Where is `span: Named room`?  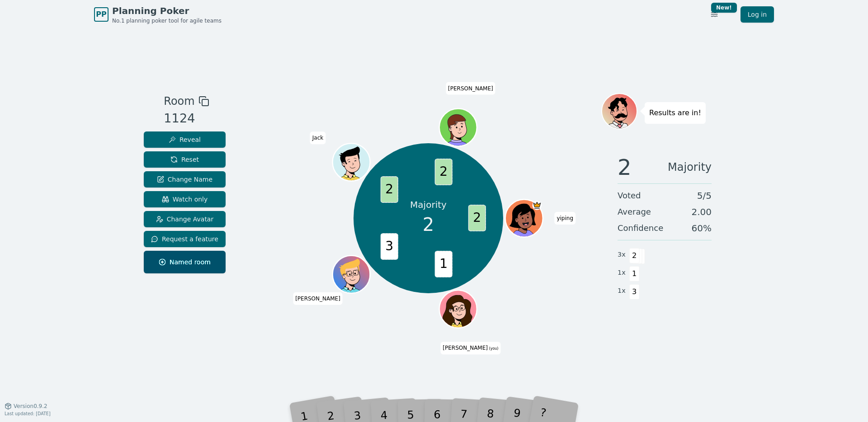 span: Named room is located at coordinates (184, 262).